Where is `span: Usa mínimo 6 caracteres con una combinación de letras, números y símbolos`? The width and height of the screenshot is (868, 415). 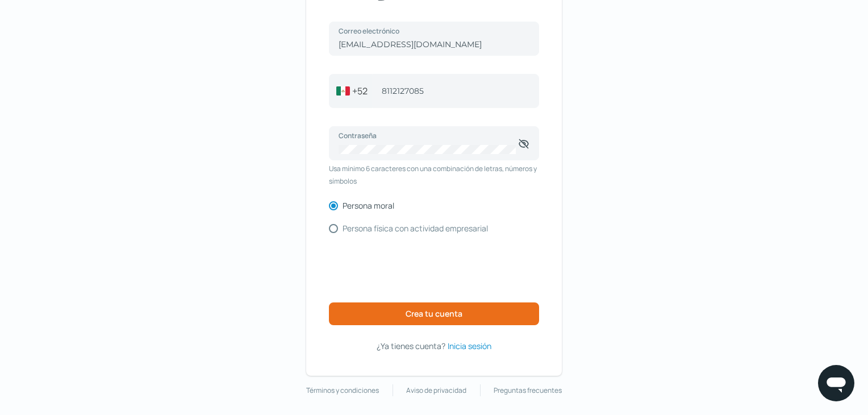
span: Usa mínimo 6 caracteres con una combinación de letras, números y símbolos is located at coordinates (434, 174).